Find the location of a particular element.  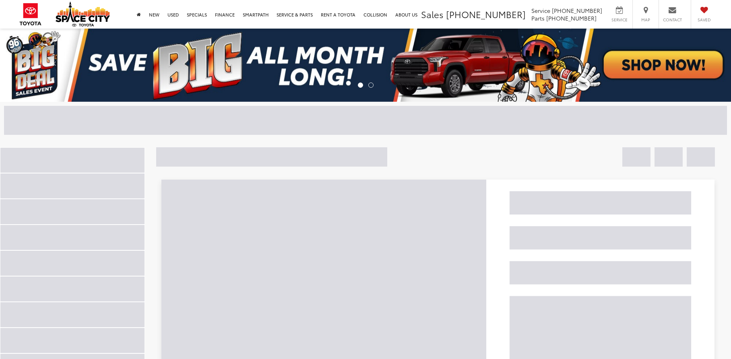

span: Contact is located at coordinates (672, 20).